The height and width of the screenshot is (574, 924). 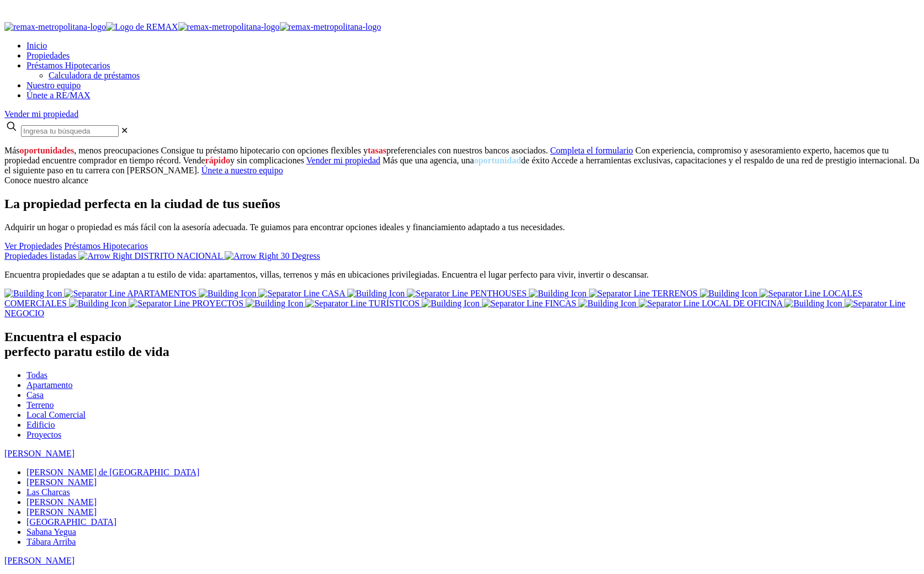 What do you see at coordinates (681, 304) in the screenshot?
I see `a: LOCAL DE OFICINA` at bounding box center [681, 304].